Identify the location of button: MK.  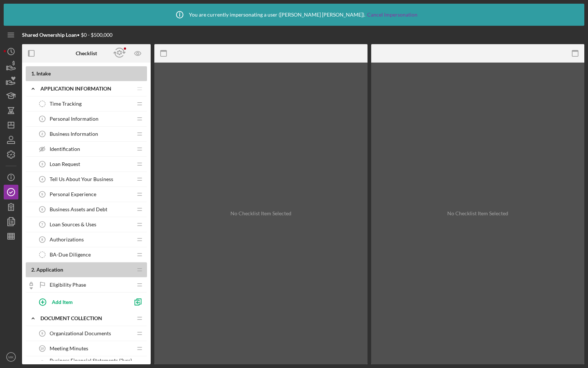
(11, 357).